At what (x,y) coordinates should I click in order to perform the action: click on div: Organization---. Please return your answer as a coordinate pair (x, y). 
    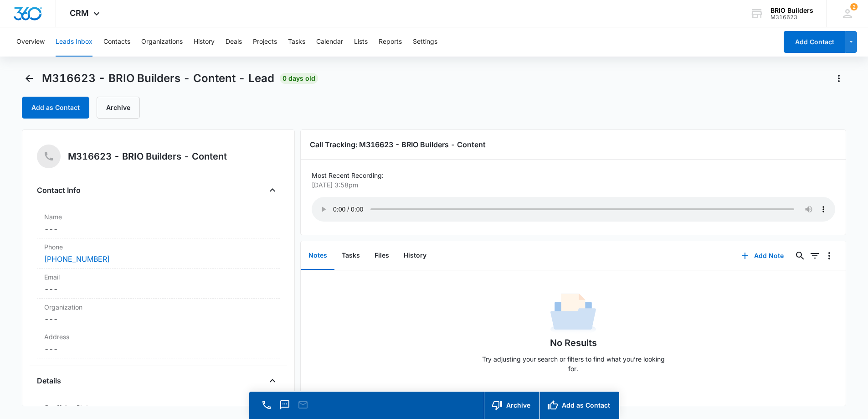
    Looking at the image, I should click on (158, 313).